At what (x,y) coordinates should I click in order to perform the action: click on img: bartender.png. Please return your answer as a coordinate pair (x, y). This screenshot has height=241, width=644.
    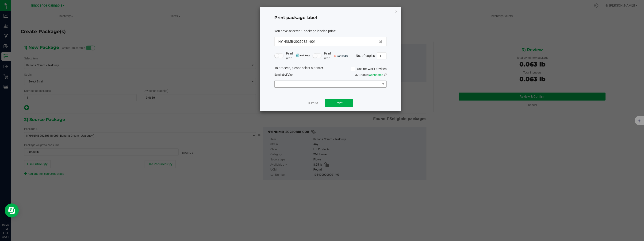
    Looking at the image, I should click on (341, 56).